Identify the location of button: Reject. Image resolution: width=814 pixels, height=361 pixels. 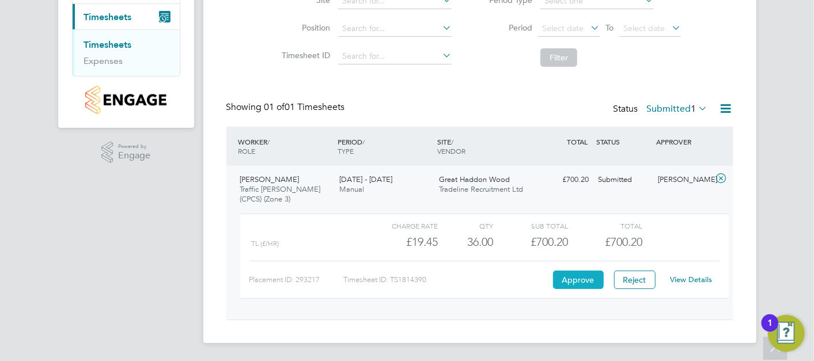
(635, 280).